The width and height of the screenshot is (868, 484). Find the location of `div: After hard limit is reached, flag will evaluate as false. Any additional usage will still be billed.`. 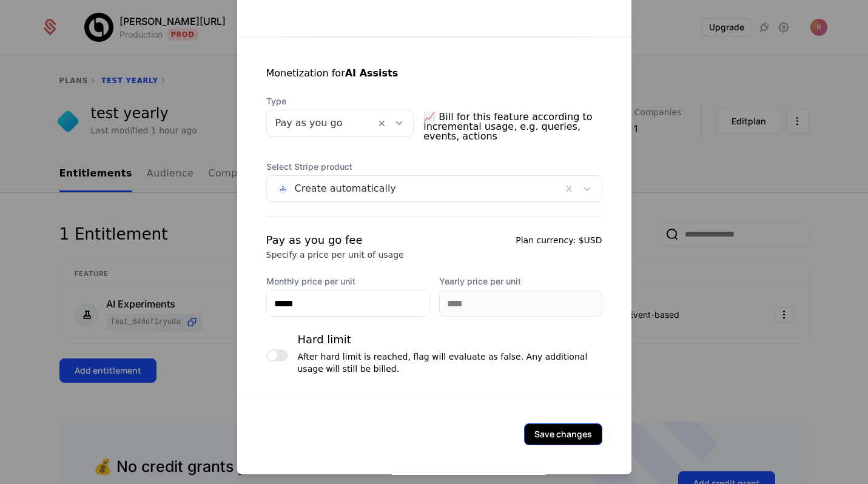

div: After hard limit is reached, flag will evaluate as false. Any additional usage will still be billed. is located at coordinates (450, 363).